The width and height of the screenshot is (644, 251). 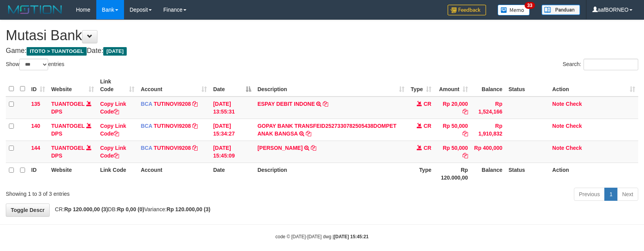 What do you see at coordinates (286, 103) in the screenshot?
I see `a: ESPAY DEBIT INDONE` at bounding box center [286, 103].